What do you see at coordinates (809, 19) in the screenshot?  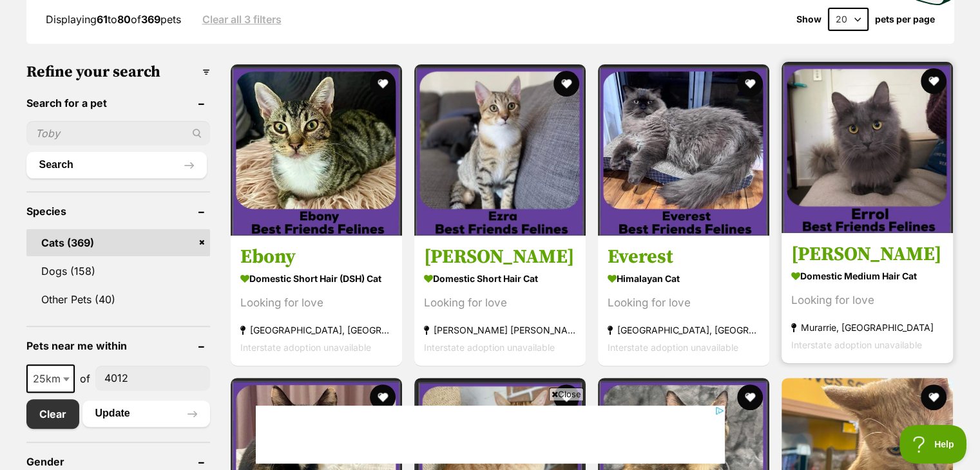 I see `span: Show` at bounding box center [809, 19].